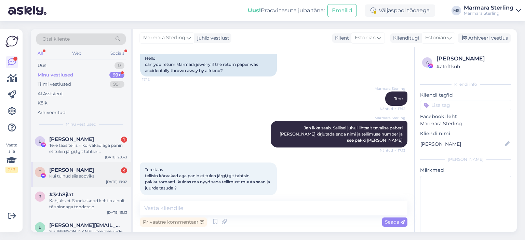  I want to click on input: Lisa tag, so click(466, 105).